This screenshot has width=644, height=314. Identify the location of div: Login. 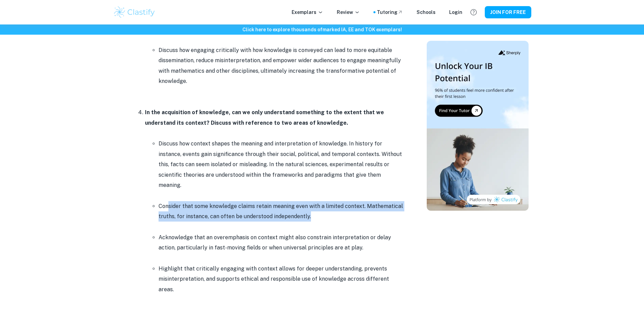
(456, 12).